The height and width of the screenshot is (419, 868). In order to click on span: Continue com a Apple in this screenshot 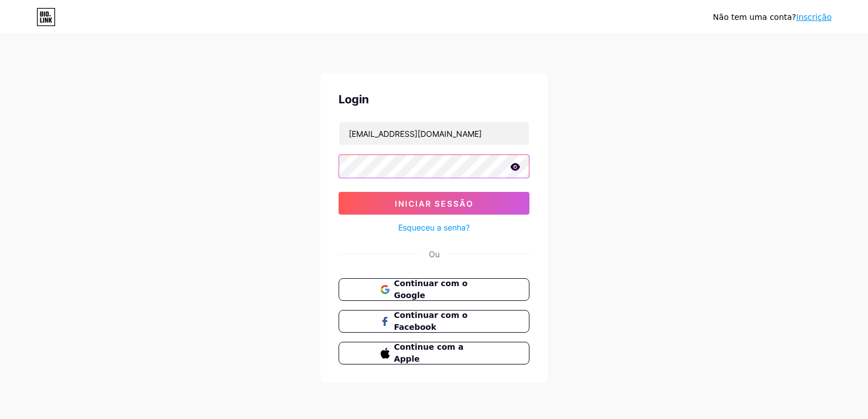, I will do `click(441, 353)`.